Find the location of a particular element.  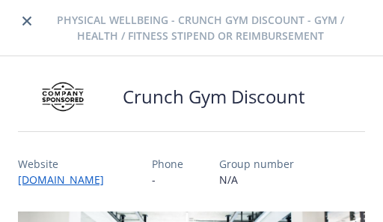

h2: Crunch Gym Discount is located at coordinates (214, 97).